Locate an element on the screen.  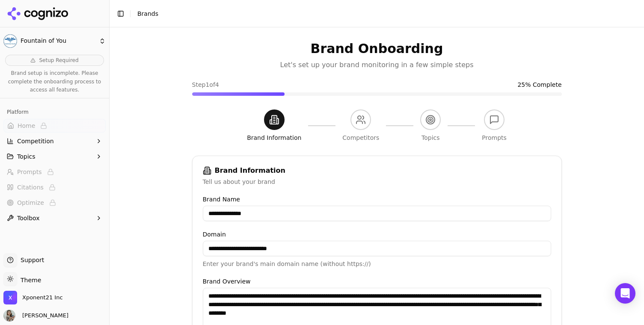
span: Prompts is located at coordinates (30, 172).